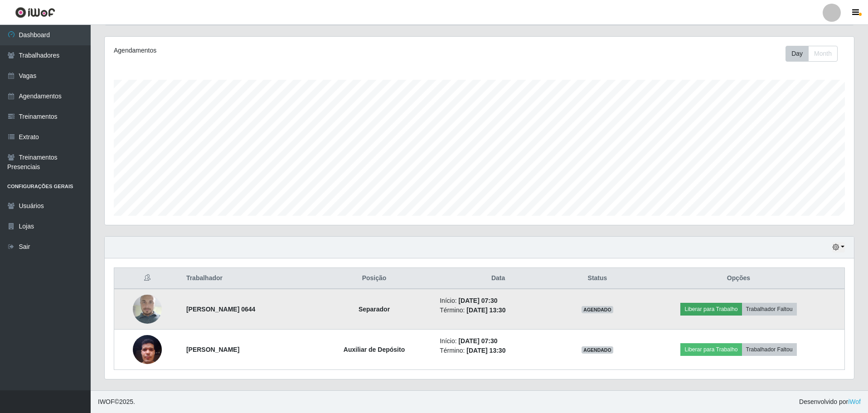 This screenshot has height=413, width=868. Describe the element at coordinates (812, 54) in the screenshot. I see `div: First group` at that location.